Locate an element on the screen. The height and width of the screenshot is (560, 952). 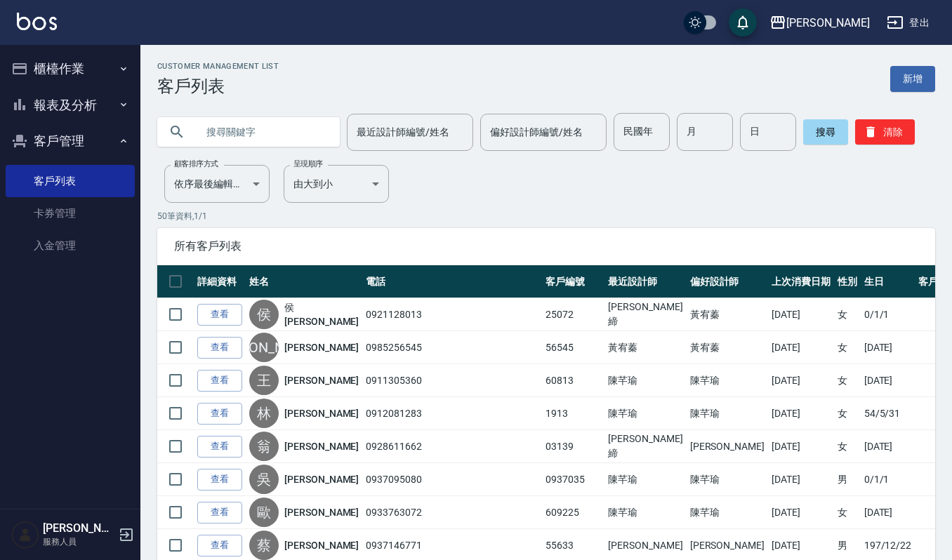
td: 0933763072 is located at coordinates (452, 513).